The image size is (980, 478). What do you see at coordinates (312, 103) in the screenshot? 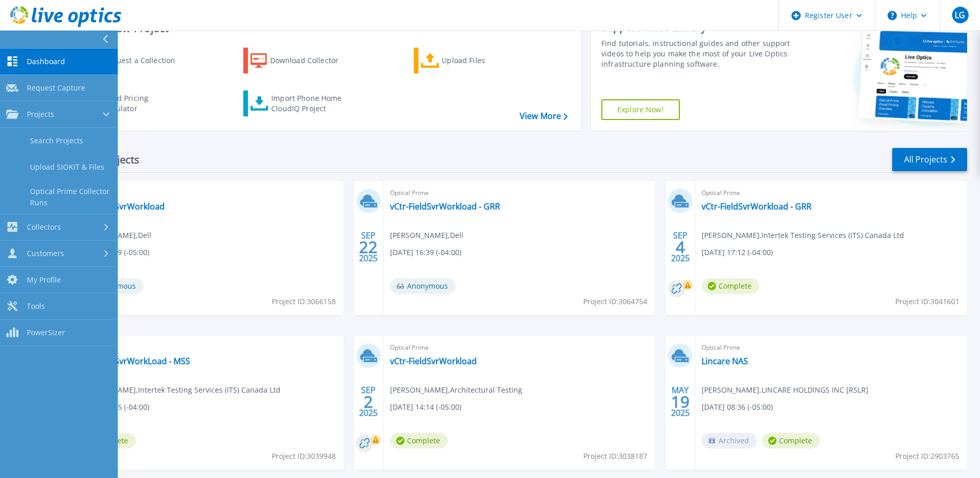
I see `div: Import Phone Home CloudIQ Project` at bounding box center [312, 103].